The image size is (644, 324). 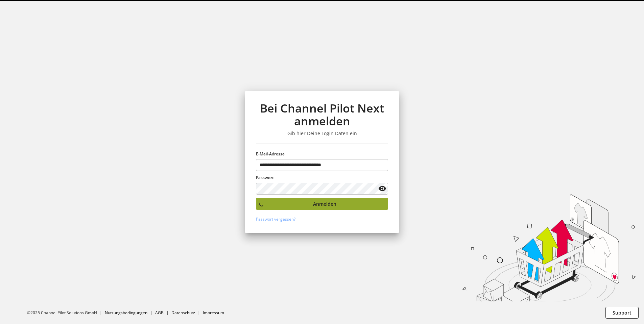 What do you see at coordinates (126, 312) in the screenshot?
I see `a: Nutzungsbedingungen` at bounding box center [126, 312].